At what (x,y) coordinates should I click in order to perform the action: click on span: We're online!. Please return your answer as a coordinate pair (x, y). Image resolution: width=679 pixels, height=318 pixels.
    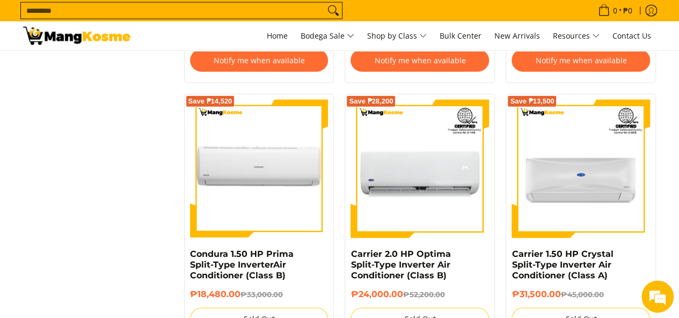
    Looking at the image, I should click on (105, 147).